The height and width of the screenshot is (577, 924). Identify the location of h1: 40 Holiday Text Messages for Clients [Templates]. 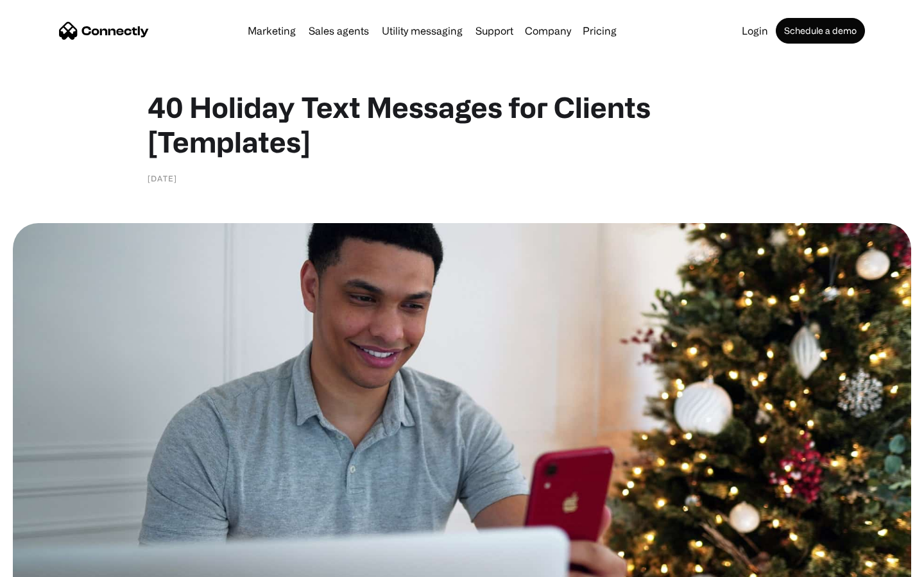
(462, 124).